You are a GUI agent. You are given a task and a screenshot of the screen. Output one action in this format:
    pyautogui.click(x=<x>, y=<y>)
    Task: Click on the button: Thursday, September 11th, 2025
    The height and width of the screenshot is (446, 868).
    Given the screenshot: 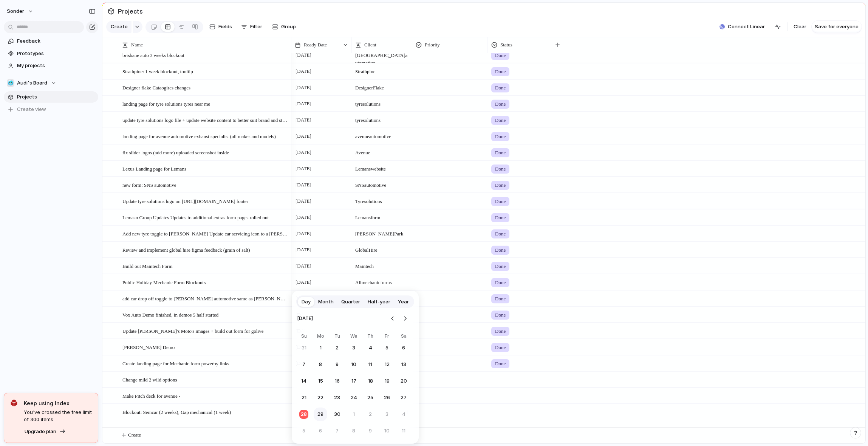 What is the action you would take?
    pyautogui.click(x=370, y=365)
    